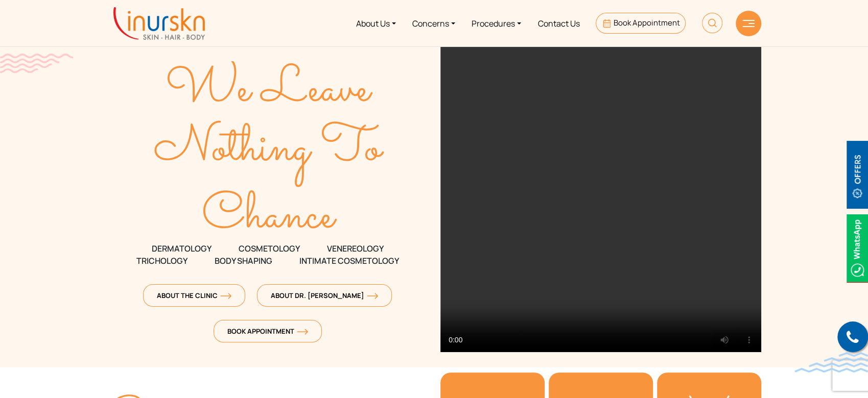  What do you see at coordinates (269, 217) in the screenshot?
I see `text: Chance` at bounding box center [269, 217].